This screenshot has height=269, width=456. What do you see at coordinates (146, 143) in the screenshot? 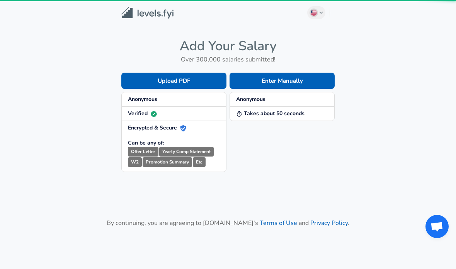
I see `strong: Can be any of:` at bounding box center [146, 143].